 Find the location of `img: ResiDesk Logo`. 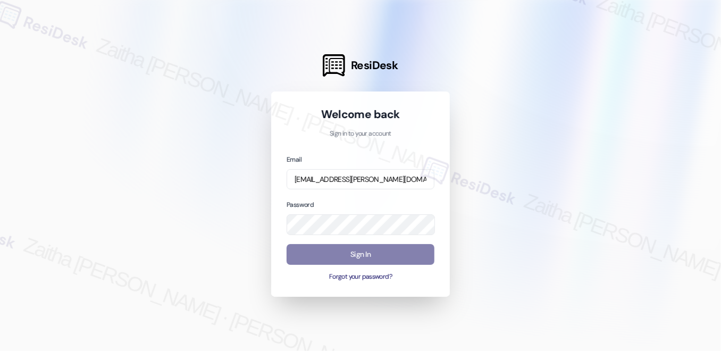

img: ResiDesk Logo is located at coordinates (334, 65).